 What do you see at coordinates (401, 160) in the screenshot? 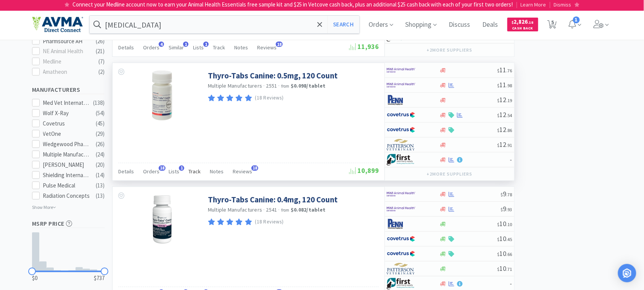
I see `img: 67d67680309e4a0bb49a5ff0391dcc42_6.png` at bounding box center [401, 160].